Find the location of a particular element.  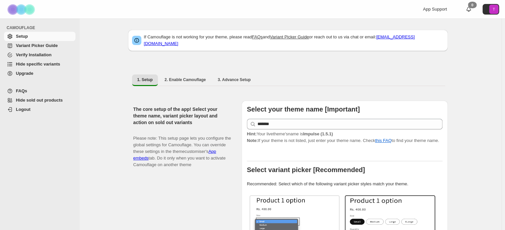

a: Upgrade is located at coordinates (40, 73).